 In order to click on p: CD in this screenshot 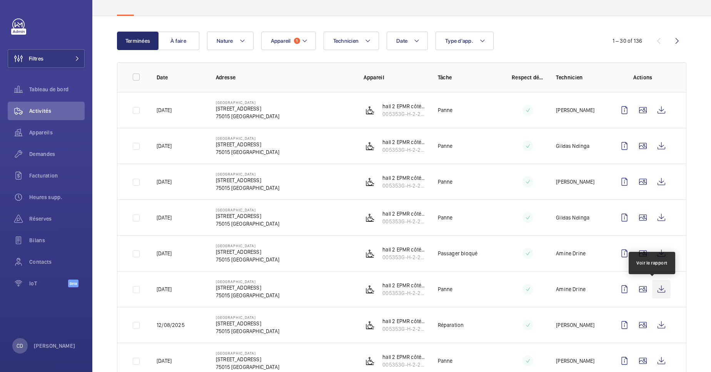, I will do `click(20, 346)`.